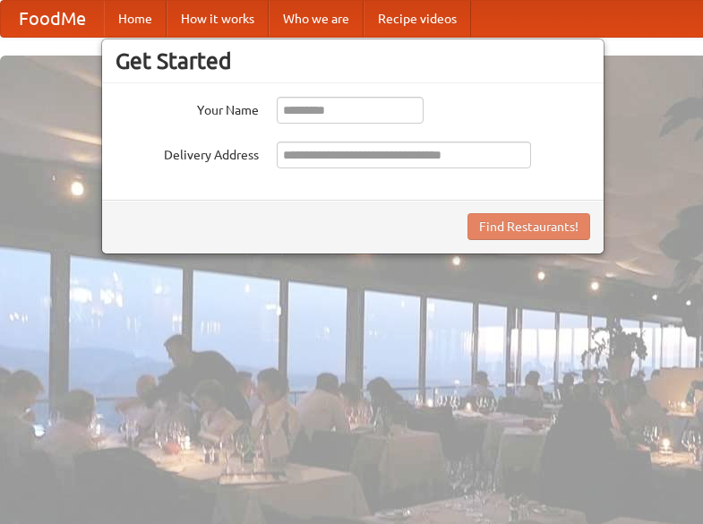 This screenshot has height=524, width=703. What do you see at coordinates (187, 107) in the screenshot?
I see `label: Your Name` at bounding box center [187, 107].